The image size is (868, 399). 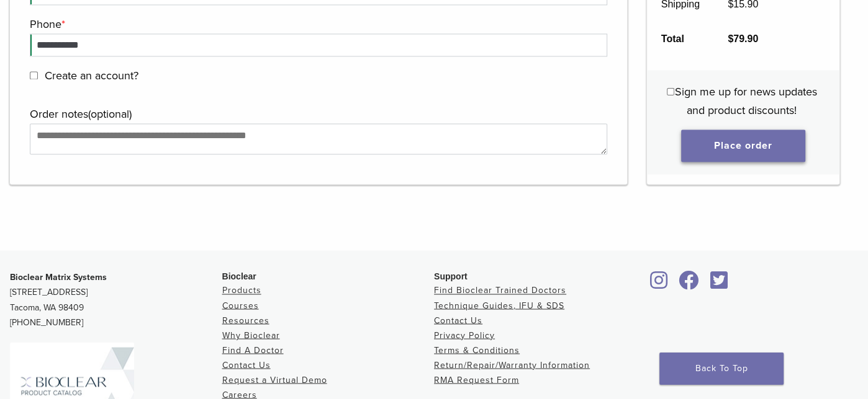 I want to click on a: Courses, so click(x=240, y=305).